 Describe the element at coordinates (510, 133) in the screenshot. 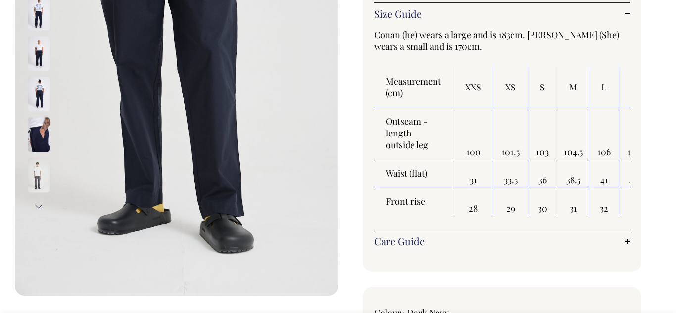

I see `td: 101.5` at that location.